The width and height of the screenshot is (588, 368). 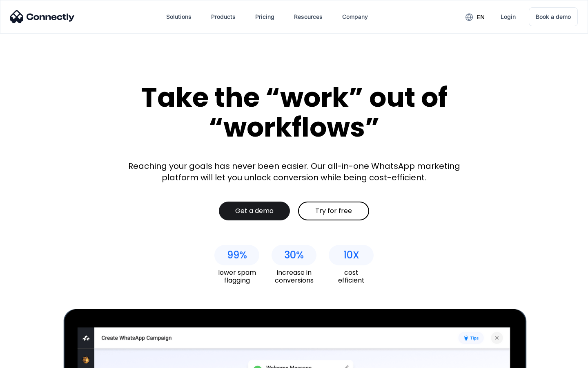 What do you see at coordinates (355, 17) in the screenshot?
I see `div: Company` at bounding box center [355, 17].